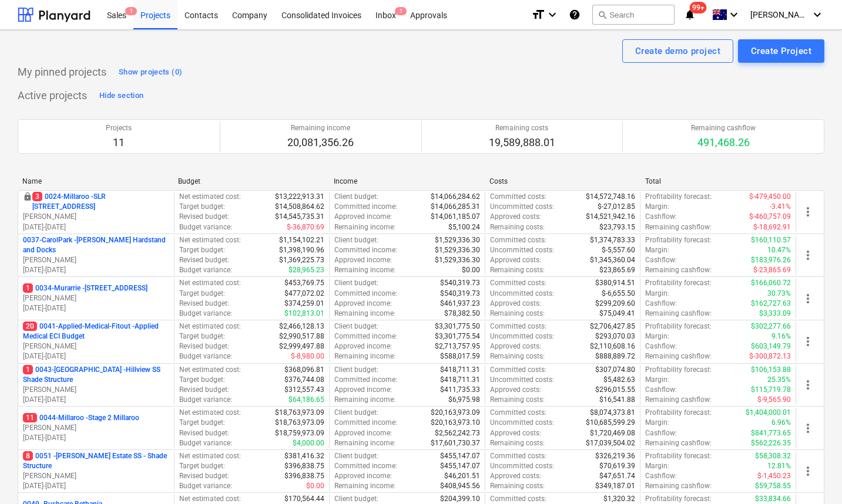 Image resolution: width=842 pixels, height=504 pixels. What do you see at coordinates (460, 356) in the screenshot?
I see `p: $588,017.59` at bounding box center [460, 356].